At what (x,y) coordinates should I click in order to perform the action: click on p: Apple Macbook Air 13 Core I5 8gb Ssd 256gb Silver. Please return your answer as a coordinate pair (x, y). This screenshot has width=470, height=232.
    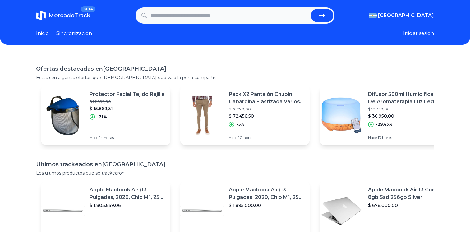
    Looking at the image, I should click on (406, 194).